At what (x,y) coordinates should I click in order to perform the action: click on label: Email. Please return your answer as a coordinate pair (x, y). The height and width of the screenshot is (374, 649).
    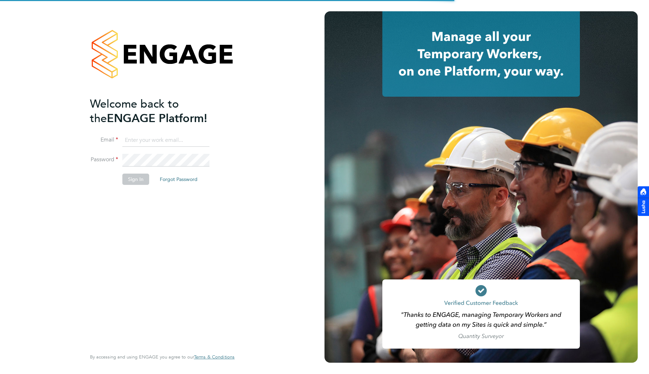
    Looking at the image, I should click on (104, 140).